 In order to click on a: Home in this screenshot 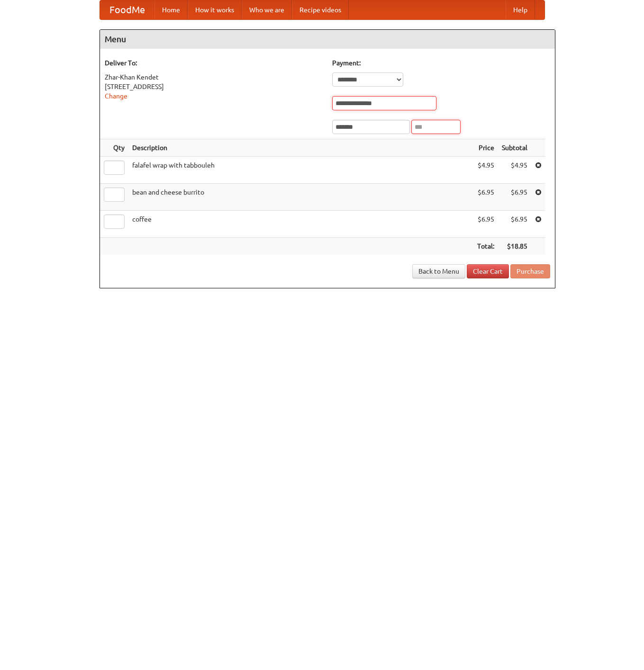, I will do `click(171, 10)`.